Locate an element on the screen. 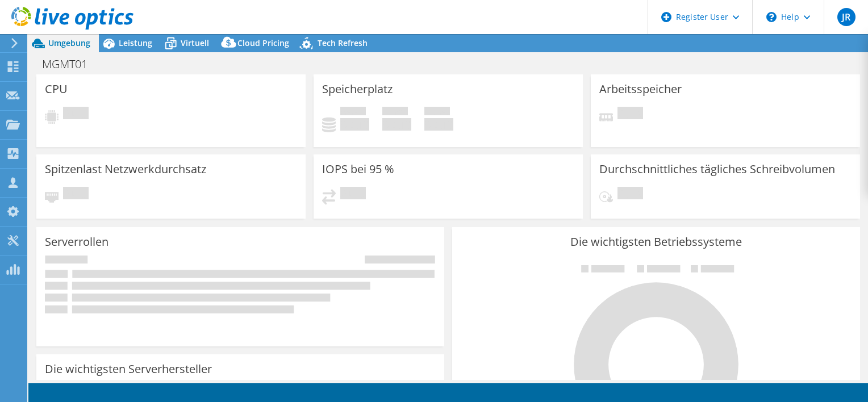 The width and height of the screenshot is (868, 402). h3: IOPS bei 95 % is located at coordinates (358, 169).